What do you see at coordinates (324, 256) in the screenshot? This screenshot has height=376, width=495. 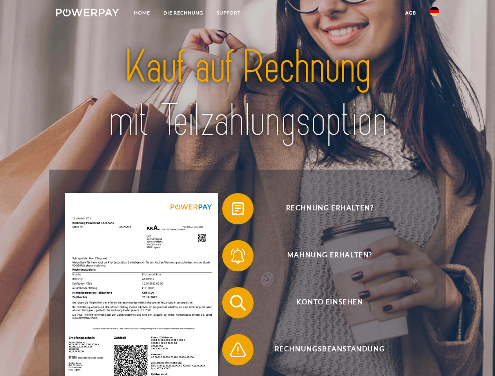 I see `button: Mahnung erhalten?` at bounding box center [324, 256].